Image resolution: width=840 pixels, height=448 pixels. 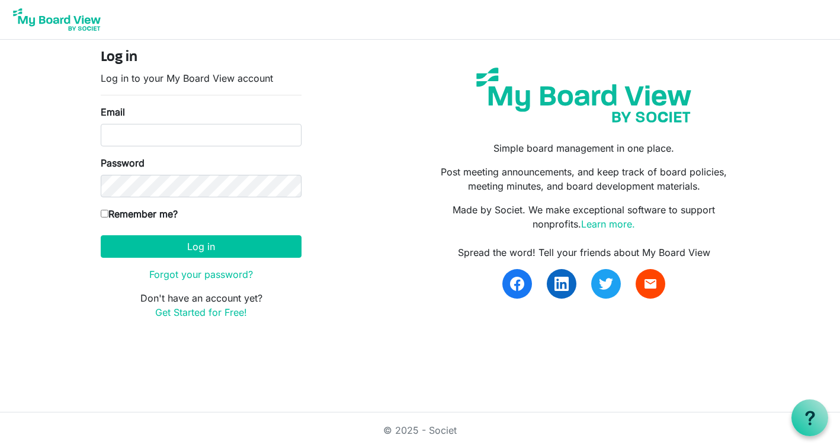 I want to click on p: Log in to your My Board View account, so click(x=201, y=78).